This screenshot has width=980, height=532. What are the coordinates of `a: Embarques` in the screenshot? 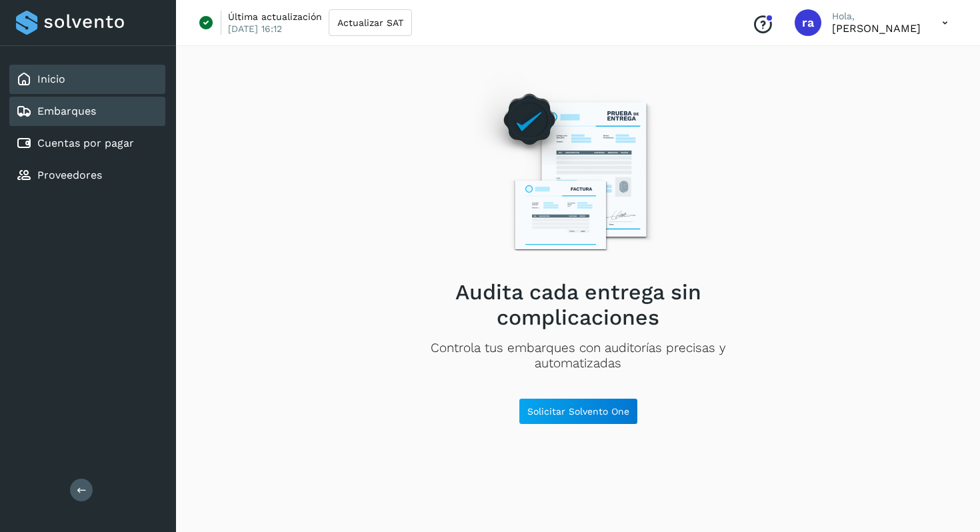 It's located at (66, 111).